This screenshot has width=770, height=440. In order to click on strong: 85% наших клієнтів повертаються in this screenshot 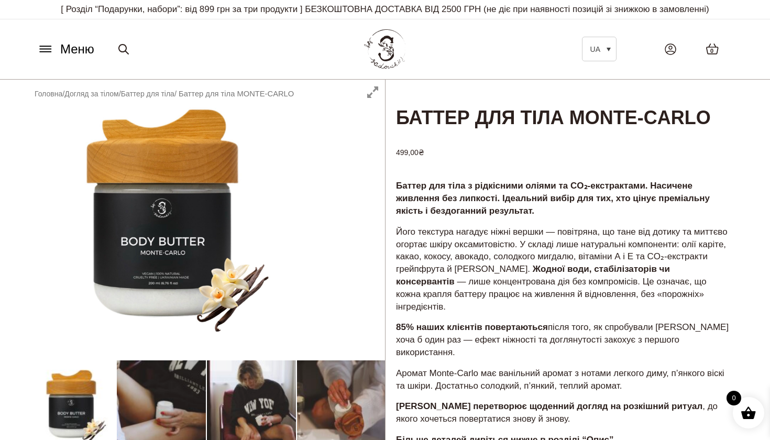, I will do `click(472, 327)`.